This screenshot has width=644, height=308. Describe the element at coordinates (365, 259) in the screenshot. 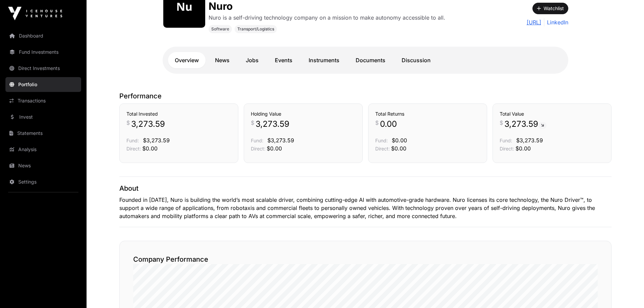

I see `h2: Company Performance` at that location.